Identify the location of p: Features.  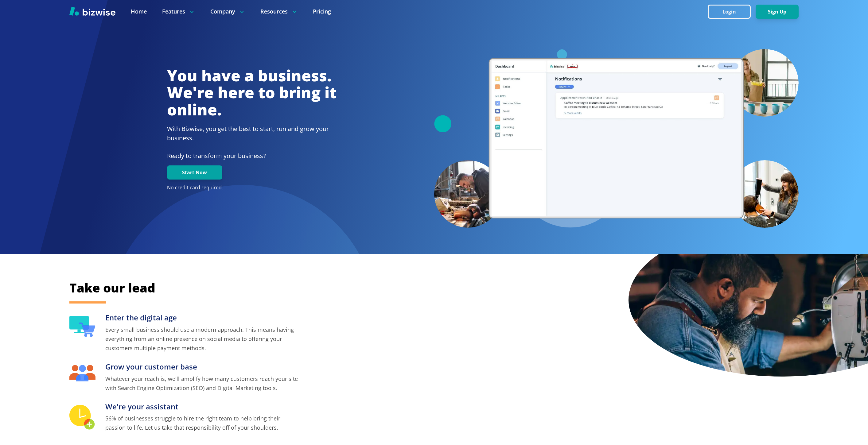
(178, 11).